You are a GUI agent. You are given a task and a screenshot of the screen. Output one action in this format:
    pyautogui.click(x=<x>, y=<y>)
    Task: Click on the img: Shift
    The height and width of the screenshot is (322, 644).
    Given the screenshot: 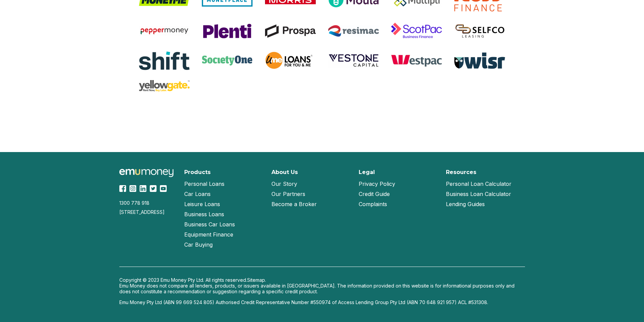 What is the action you would take?
    pyautogui.click(x=164, y=61)
    